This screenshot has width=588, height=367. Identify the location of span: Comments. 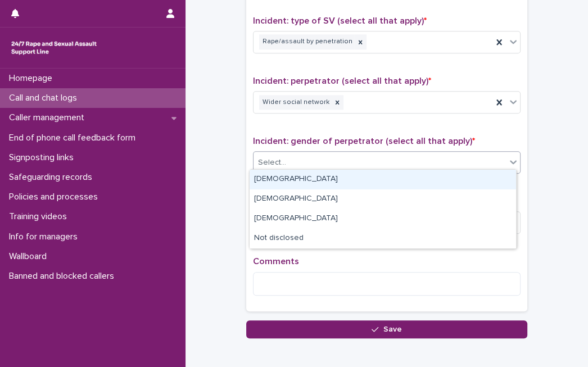
(276, 261).